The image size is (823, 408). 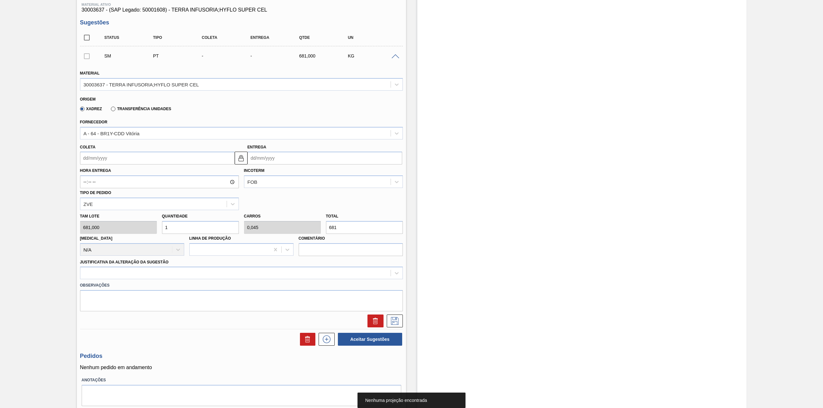 I want to click on h3: Sugestões, so click(x=242, y=23).